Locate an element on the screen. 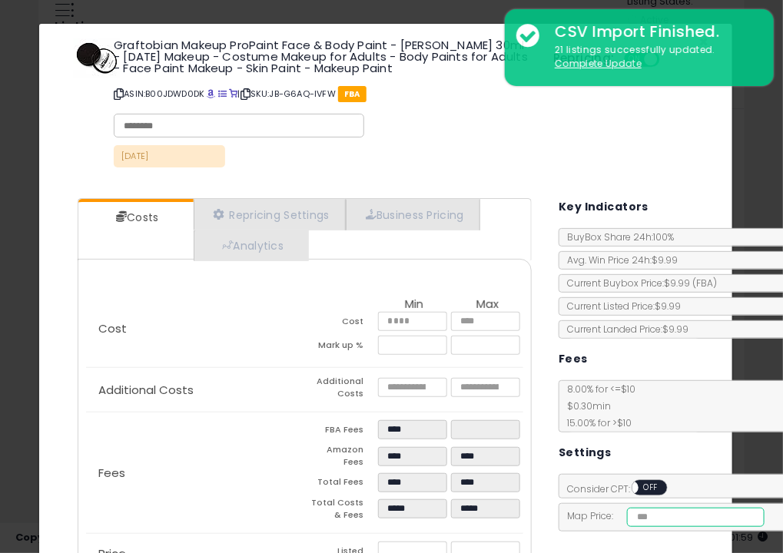  a: Costs is located at coordinates (135, 218).